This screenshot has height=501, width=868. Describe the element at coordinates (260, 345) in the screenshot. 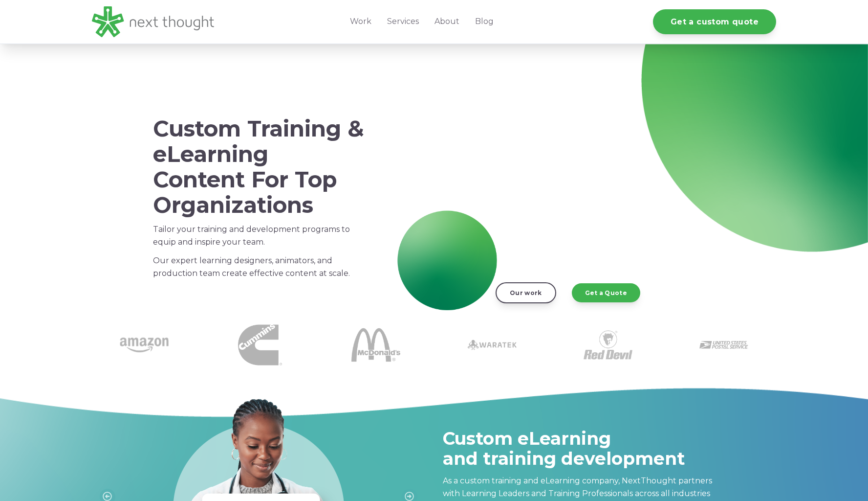

I see `img: Cummins` at that location.